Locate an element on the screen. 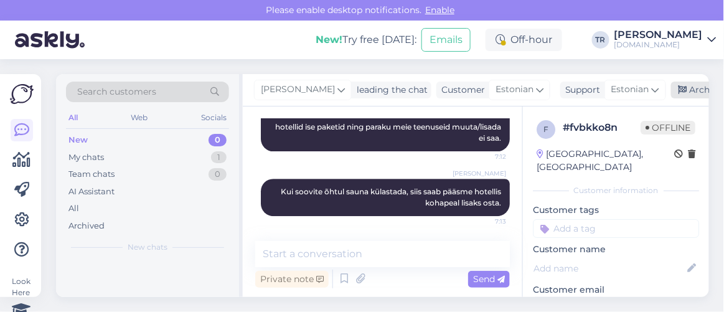 This screenshot has height=312, width=724. div: TR is located at coordinates (601, 40).